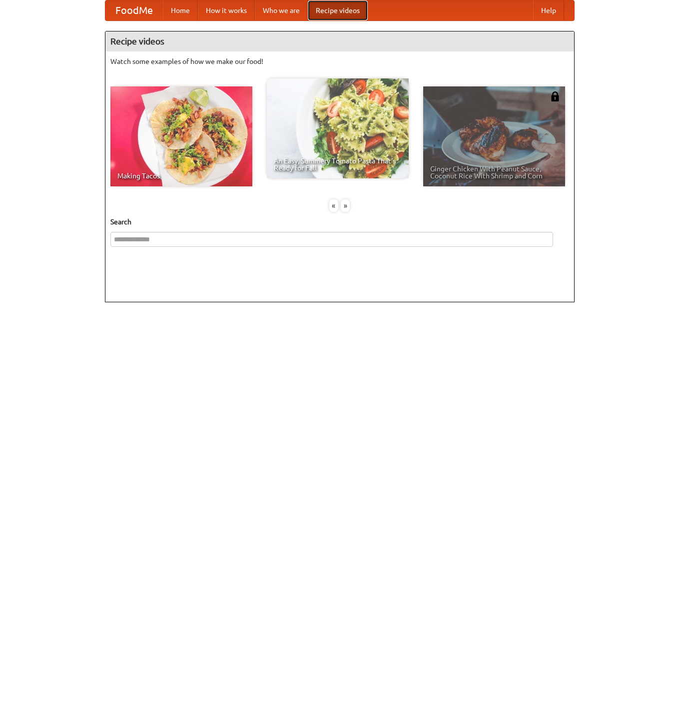 This screenshot has width=679, height=707. What do you see at coordinates (181, 136) in the screenshot?
I see `a: Making Tacos` at bounding box center [181, 136].